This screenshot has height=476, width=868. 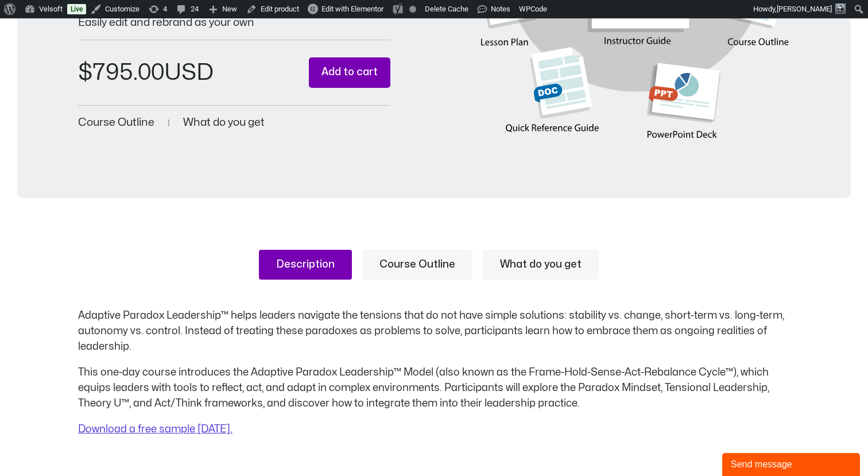 What do you see at coordinates (350, 73) in the screenshot?
I see `button: Add to cart` at bounding box center [350, 73].